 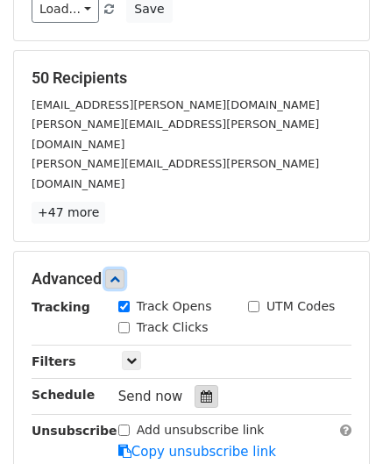 What do you see at coordinates (197, 452) in the screenshot?
I see `a: Copy unsubscribe link` at bounding box center [197, 452].